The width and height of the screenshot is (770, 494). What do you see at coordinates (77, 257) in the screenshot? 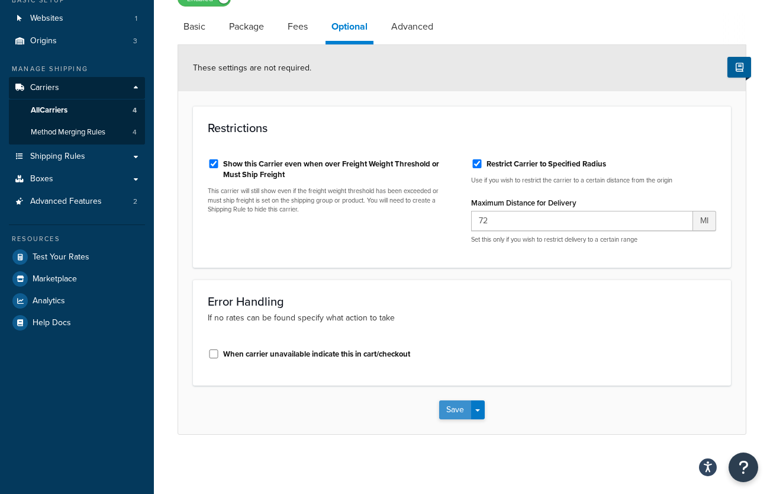
I see `a: Test Your Rates` at bounding box center [77, 257].